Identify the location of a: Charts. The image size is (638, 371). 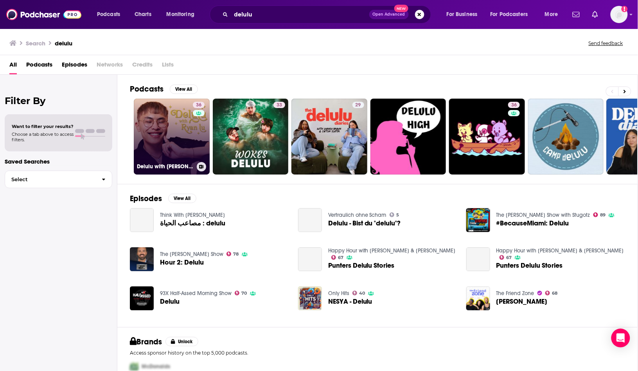
(143, 14).